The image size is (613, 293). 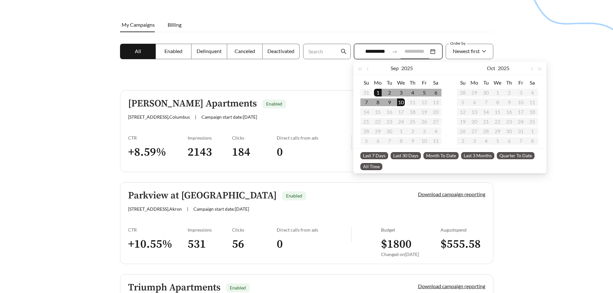 I want to click on span: Billing, so click(x=175, y=24).